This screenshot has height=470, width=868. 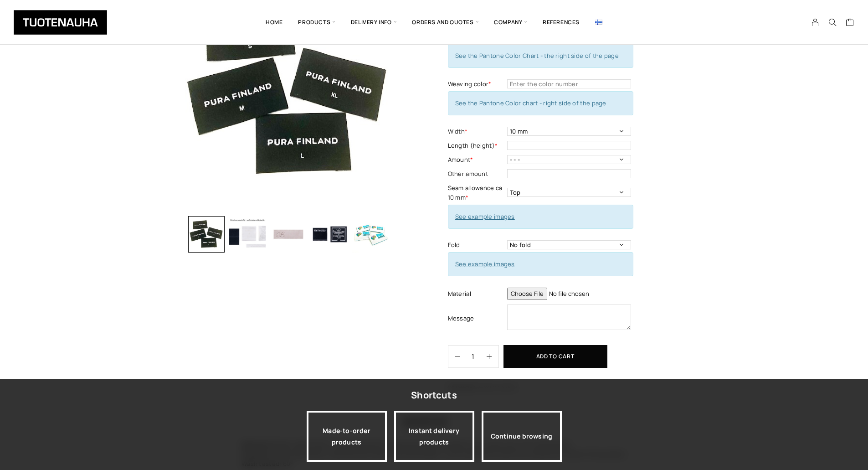 I want to click on span: Orders and quotes, so click(x=445, y=22).